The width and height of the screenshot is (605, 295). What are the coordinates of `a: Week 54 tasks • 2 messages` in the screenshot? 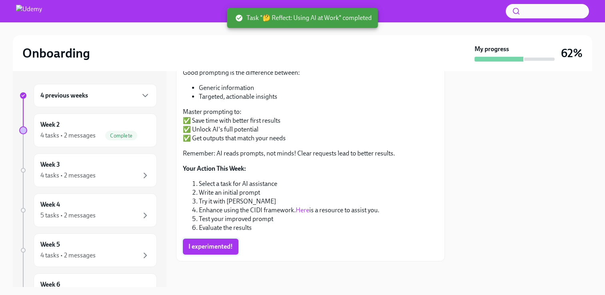 It's located at (88, 251).